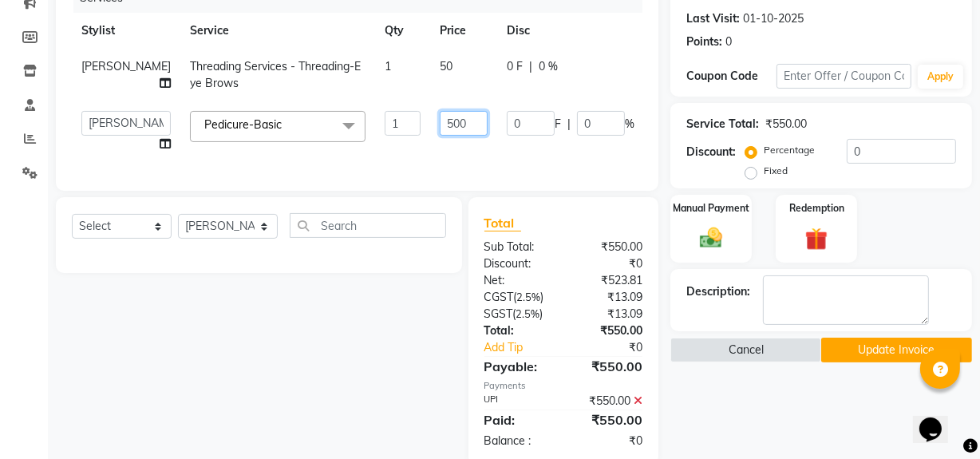  What do you see at coordinates (609, 280) in the screenshot?
I see `div: ₹523.81` at bounding box center [609, 280].